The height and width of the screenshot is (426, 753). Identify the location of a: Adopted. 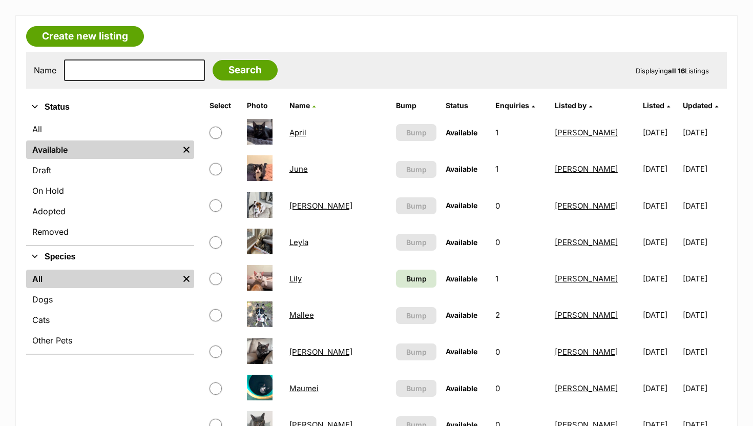
(110, 211).